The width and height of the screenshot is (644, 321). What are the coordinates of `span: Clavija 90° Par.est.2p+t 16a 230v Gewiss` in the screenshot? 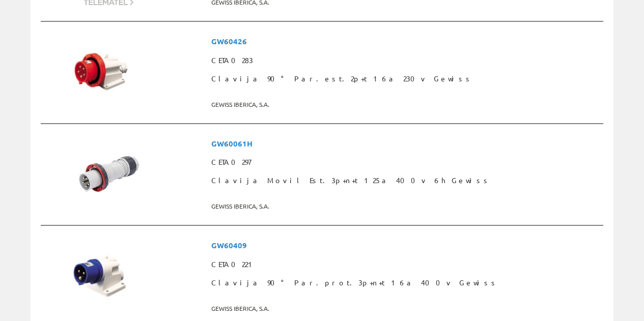 It's located at (405, 79).